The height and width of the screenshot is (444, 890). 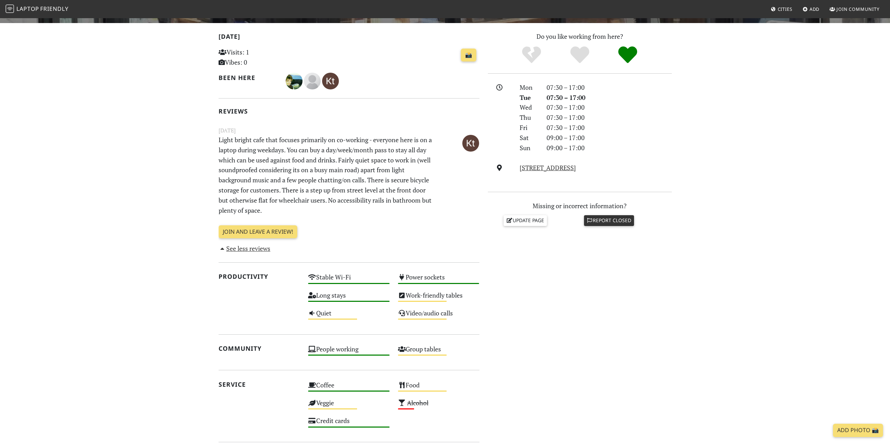 I want to click on a: Cities, so click(x=782, y=9).